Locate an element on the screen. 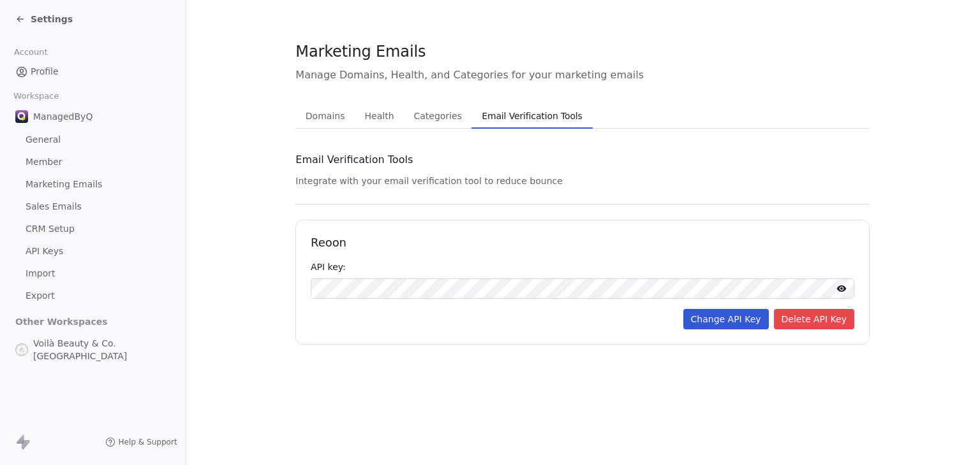  span: Export is located at coordinates (40, 296).